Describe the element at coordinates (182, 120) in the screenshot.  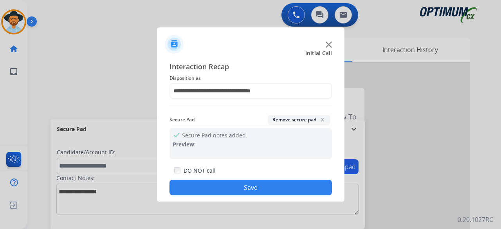
I see `span: Secure Pad` at that location.